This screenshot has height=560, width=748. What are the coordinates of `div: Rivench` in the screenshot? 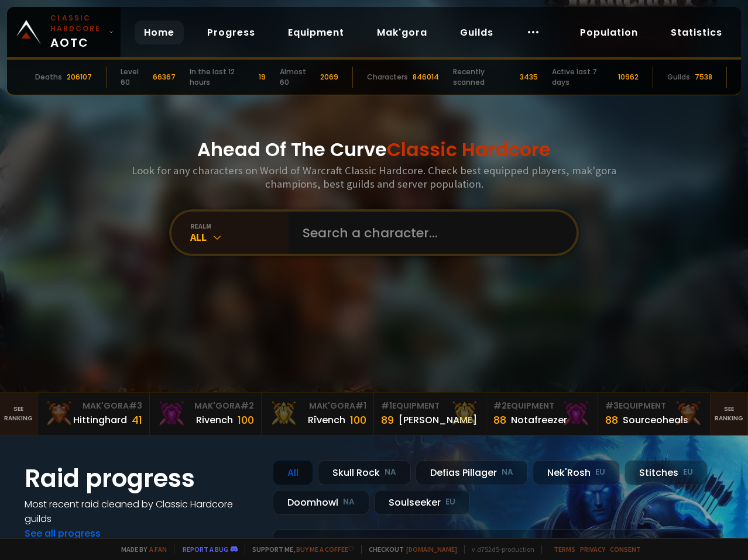 It's located at (214, 420).